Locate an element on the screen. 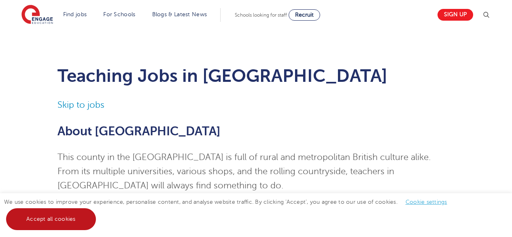 This screenshot has width=512, height=237. a: For Schools is located at coordinates (119, 14).